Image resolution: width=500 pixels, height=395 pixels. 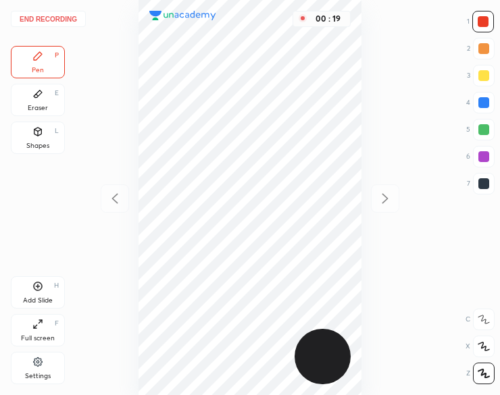 I want to click on div: Shapes, so click(x=38, y=146).